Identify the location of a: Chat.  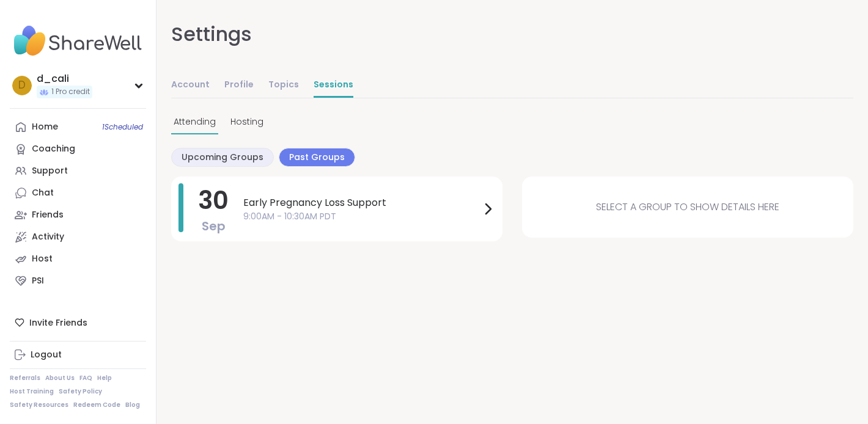
(78, 193).